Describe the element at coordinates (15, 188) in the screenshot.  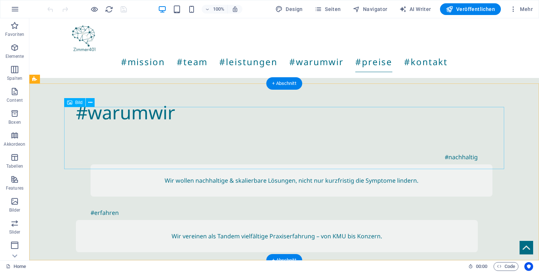
I see `p: Features` at that location.